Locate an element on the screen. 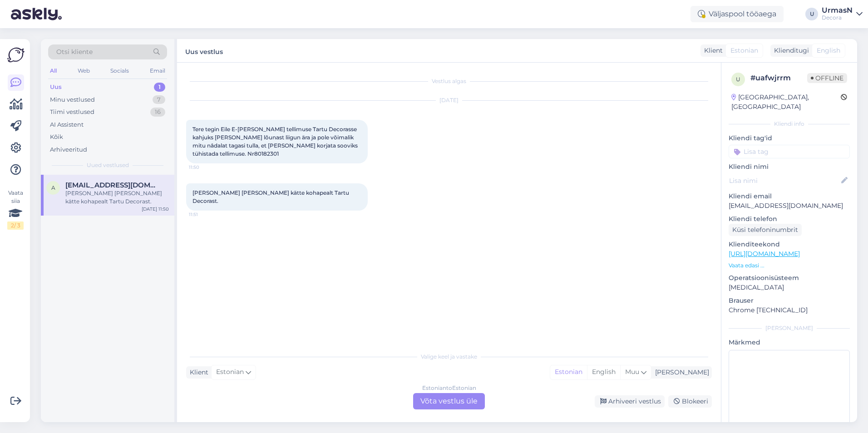 This screenshot has width=868, height=433. span: u is located at coordinates (738, 79).